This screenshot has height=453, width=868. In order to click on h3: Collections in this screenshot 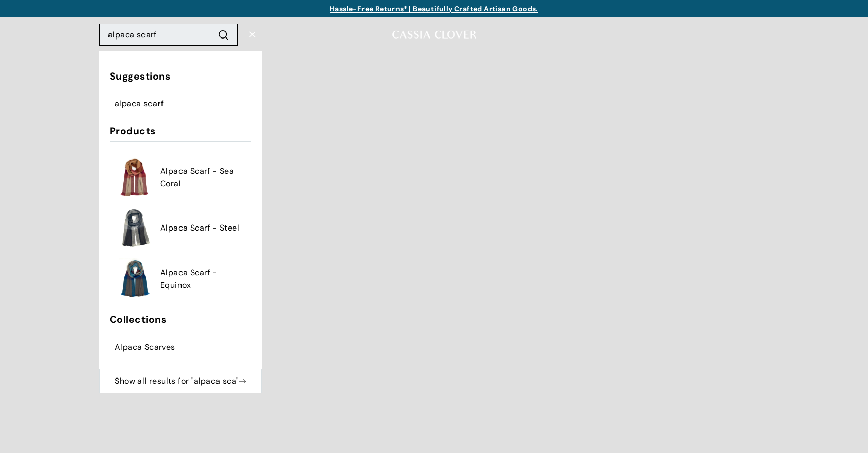, I will do `click(180, 322)`.